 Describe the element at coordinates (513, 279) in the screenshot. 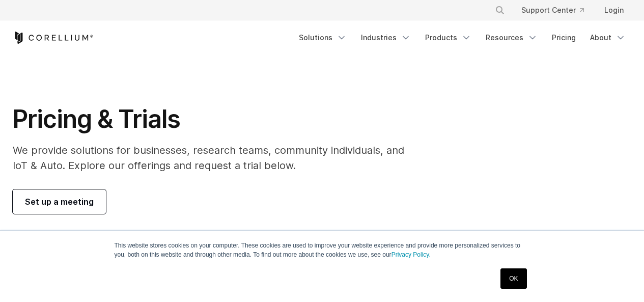

I see `a: OK` at that location.